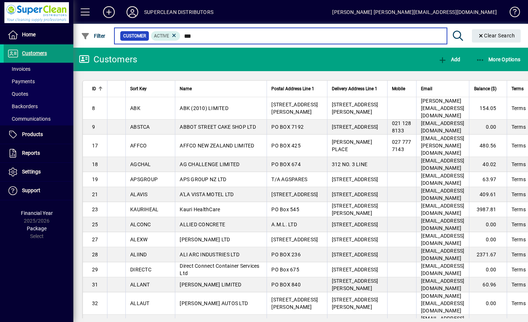 This screenshot has height=322, width=528. What do you see at coordinates (488, 255) in the screenshot?
I see `td: 2371.67` at bounding box center [488, 255].